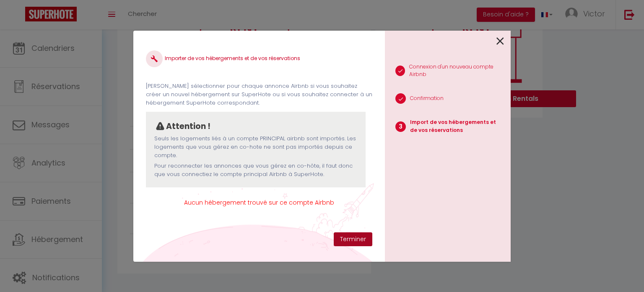  What do you see at coordinates (353, 239) in the screenshot?
I see `button: Terminer` at bounding box center [353, 239].